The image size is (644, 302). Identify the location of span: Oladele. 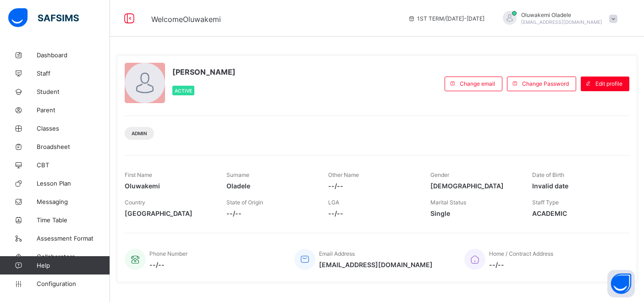
(271, 186).